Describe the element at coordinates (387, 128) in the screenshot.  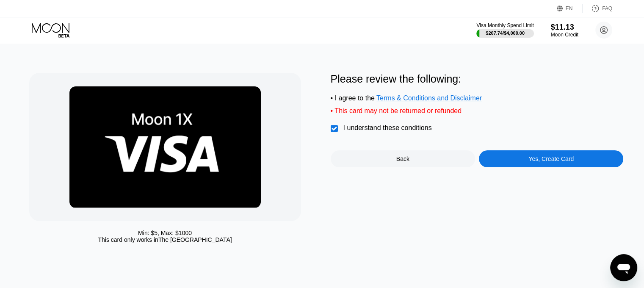
I see `div: I understand these conditions` at that location.